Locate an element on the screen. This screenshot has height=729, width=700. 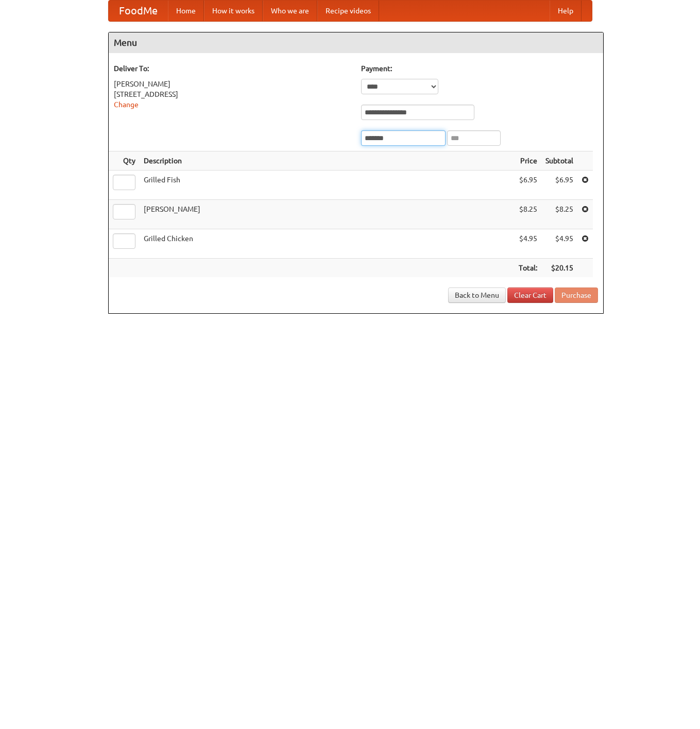
a: How it works is located at coordinates (234, 11).